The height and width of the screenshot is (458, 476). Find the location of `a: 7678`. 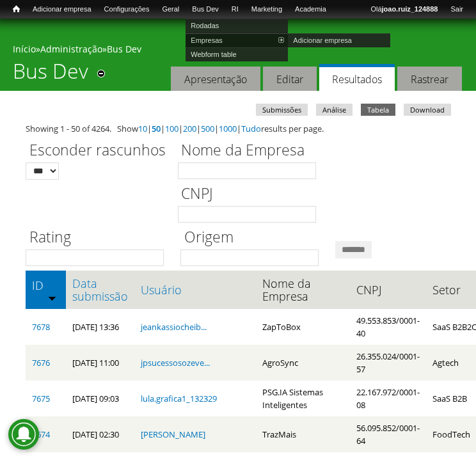

a: 7678 is located at coordinates (41, 327).